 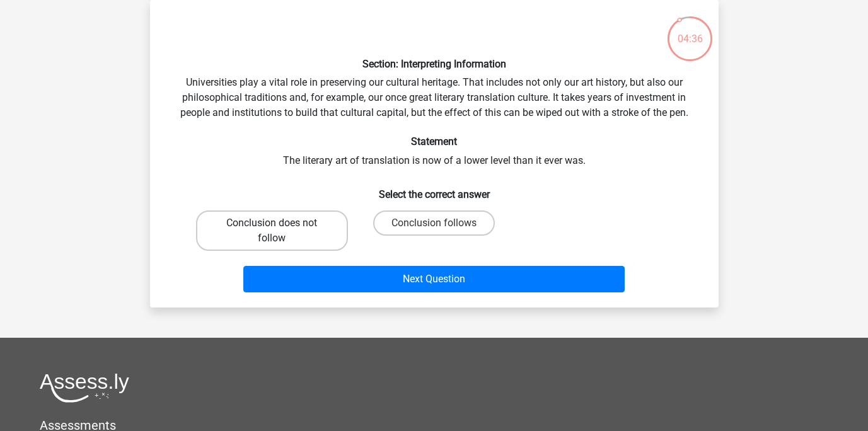 What do you see at coordinates (434, 279) in the screenshot?
I see `button: Next Question` at bounding box center [434, 279].